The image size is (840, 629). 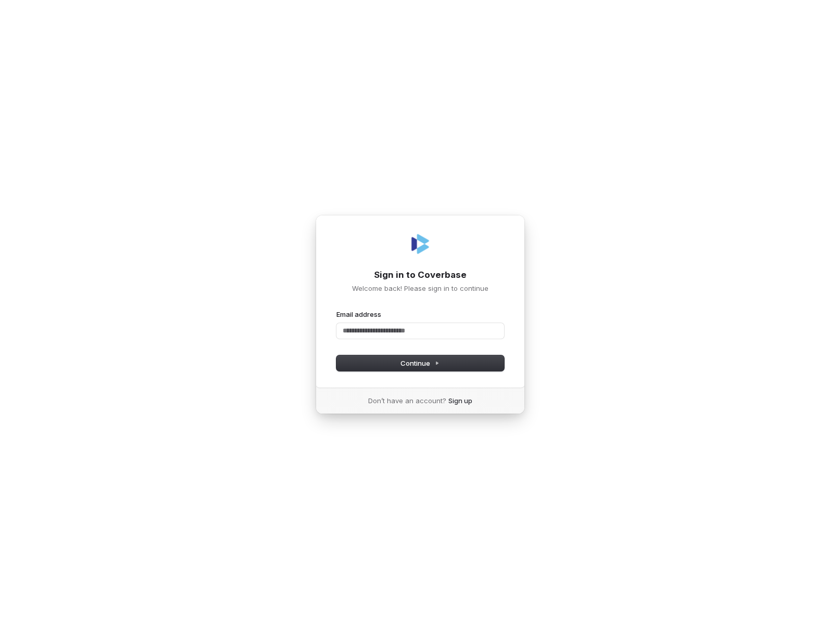 What do you see at coordinates (408, 400) in the screenshot?
I see `span: Don’t have an account?` at bounding box center [408, 400].